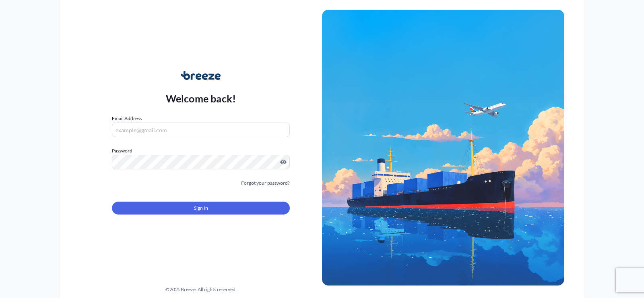 The width and height of the screenshot is (644, 298). Describe the element at coordinates (265, 183) in the screenshot. I see `a: Forgot your password?` at that location.